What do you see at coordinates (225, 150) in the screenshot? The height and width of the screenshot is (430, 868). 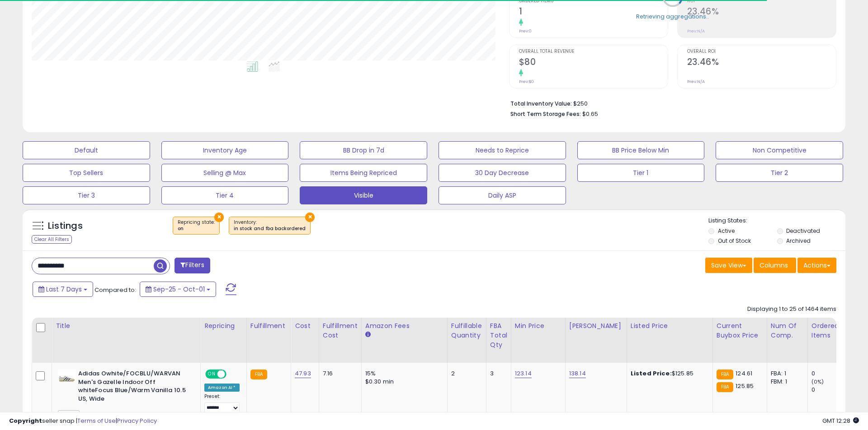 I see `button: Inventory Age` at bounding box center [225, 150].